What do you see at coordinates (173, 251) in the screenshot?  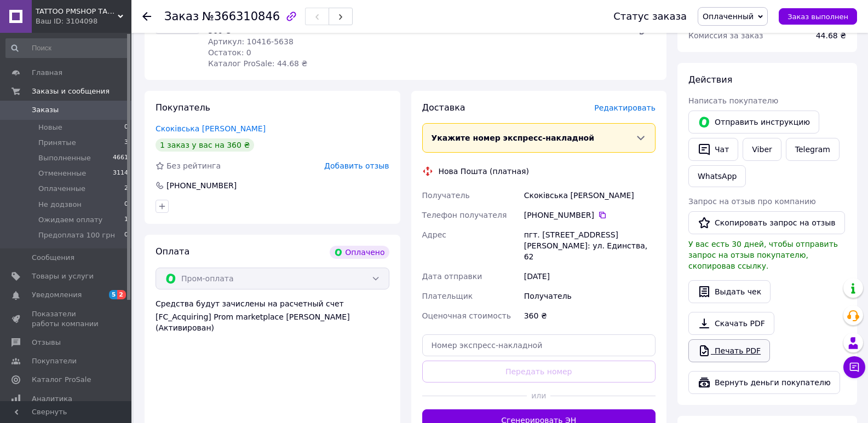 I see `span: Оплата` at bounding box center [173, 251].